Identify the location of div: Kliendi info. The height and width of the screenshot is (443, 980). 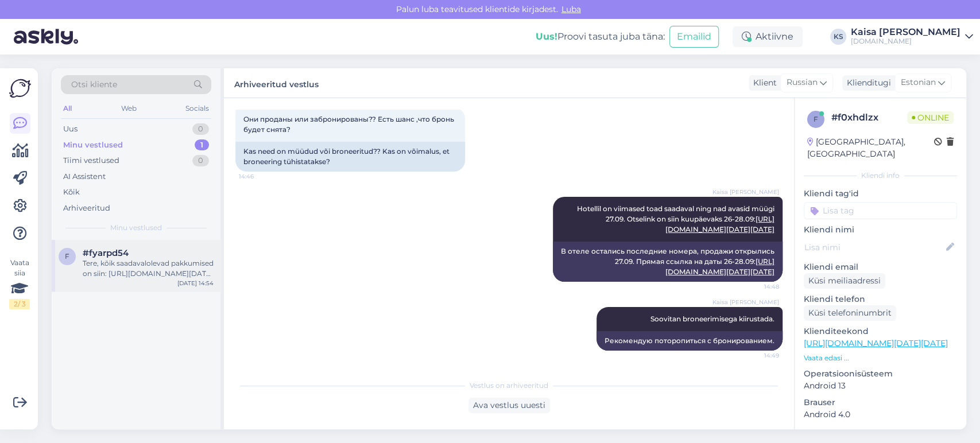
(880, 175).